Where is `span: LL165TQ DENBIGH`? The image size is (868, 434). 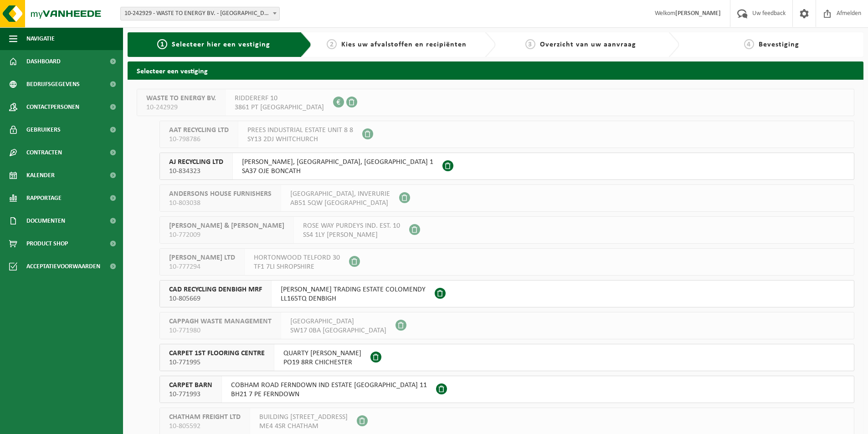
span: LL165TQ DENBIGH is located at coordinates (353, 299).